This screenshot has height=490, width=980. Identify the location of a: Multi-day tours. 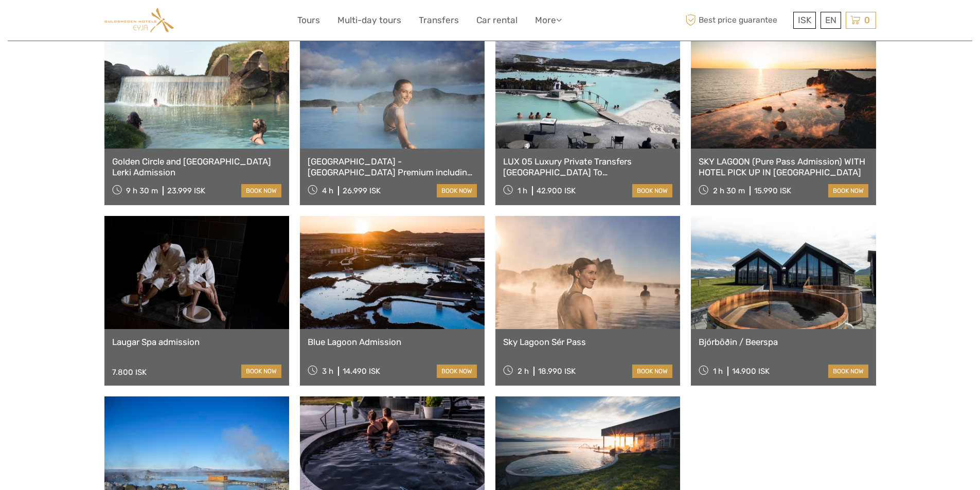
(369, 20).